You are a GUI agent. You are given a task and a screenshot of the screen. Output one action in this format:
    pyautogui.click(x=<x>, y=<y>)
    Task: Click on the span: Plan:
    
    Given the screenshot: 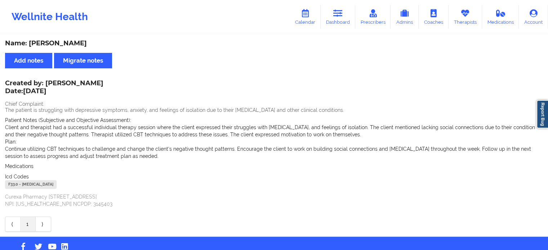 What is the action you would take?
    pyautogui.click(x=11, y=142)
    